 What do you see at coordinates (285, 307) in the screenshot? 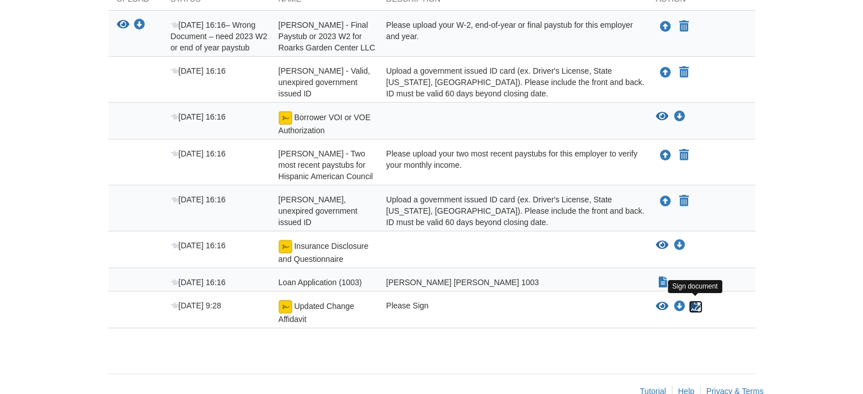
I see `img: Ready for you to esign` at bounding box center [285, 307].